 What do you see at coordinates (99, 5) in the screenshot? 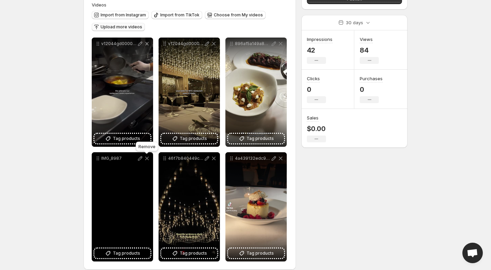
I see `span: Videos` at bounding box center [99, 5].